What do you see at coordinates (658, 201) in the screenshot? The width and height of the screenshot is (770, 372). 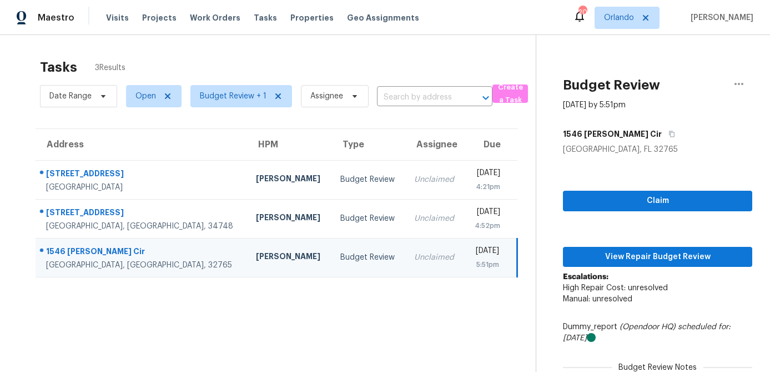 I see `span: Claim` at bounding box center [658, 201].